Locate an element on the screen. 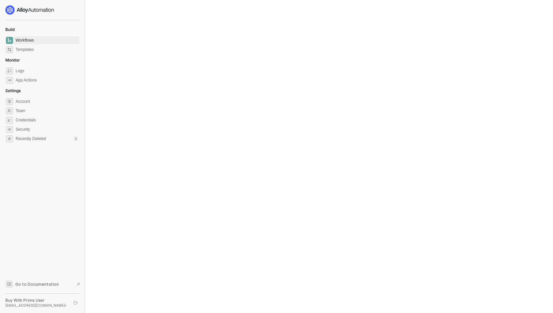 The image size is (553, 313). span: logout is located at coordinates (76, 302).